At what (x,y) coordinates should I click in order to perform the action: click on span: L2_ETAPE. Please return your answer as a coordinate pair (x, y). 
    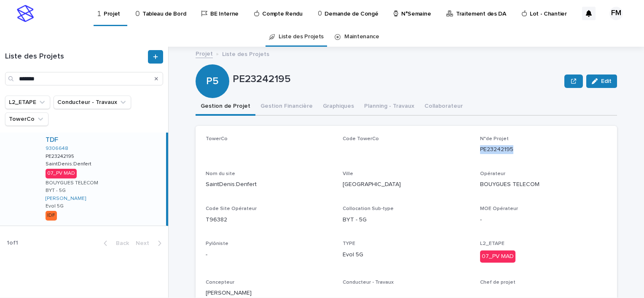
    Looking at the image, I should click on (493, 244).